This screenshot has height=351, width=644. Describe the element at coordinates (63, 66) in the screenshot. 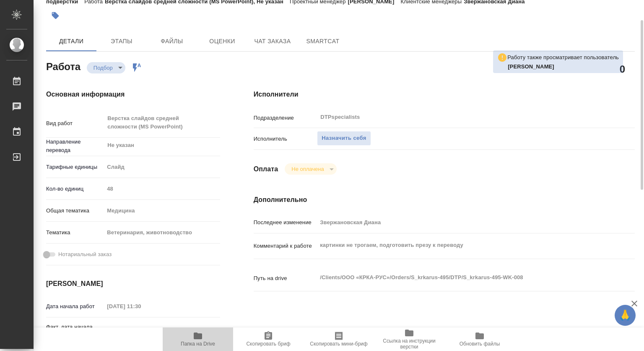

I see `h2: Работа` at that location.